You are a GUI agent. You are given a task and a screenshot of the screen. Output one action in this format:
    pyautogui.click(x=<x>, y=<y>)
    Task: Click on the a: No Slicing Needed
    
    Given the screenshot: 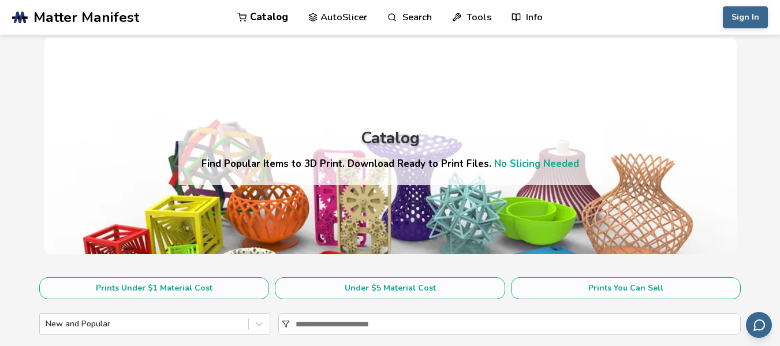 What is the action you would take?
    pyautogui.click(x=536, y=163)
    